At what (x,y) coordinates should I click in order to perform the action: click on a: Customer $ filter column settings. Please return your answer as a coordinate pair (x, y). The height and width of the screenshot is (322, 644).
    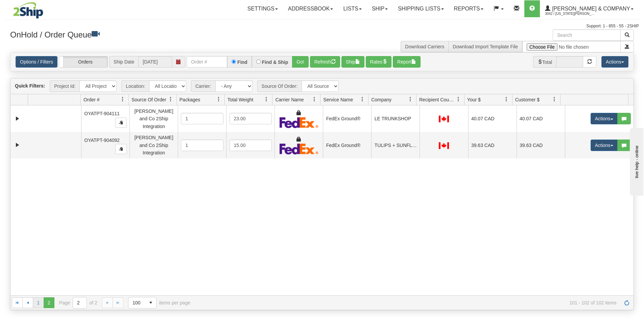
    Looking at the image, I should click on (555, 99).